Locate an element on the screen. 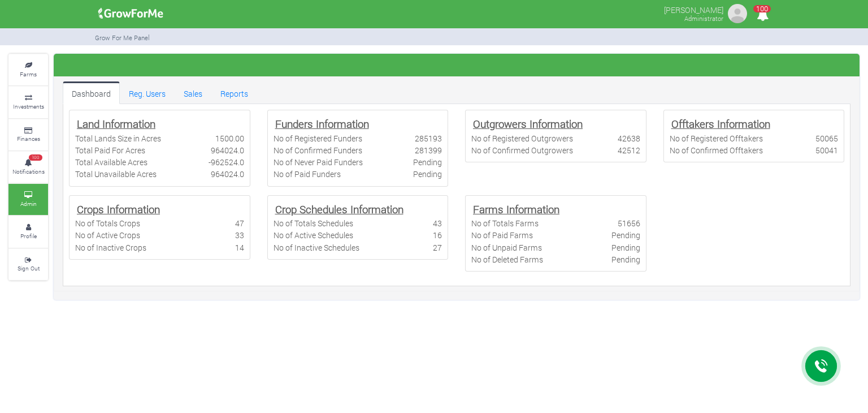  b: Outgrowers Information is located at coordinates (528, 123).